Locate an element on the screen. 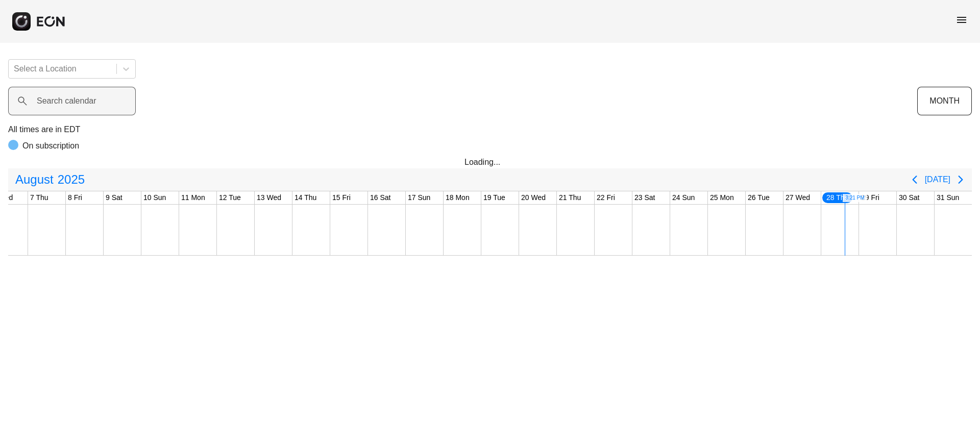 Image resolution: width=980 pixels, height=422 pixels. div: 21 Thu is located at coordinates (570, 197).